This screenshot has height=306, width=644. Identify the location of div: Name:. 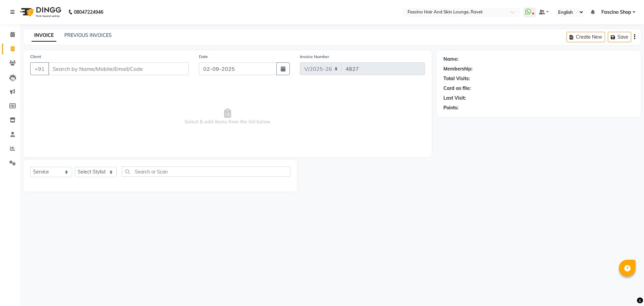
(451, 59).